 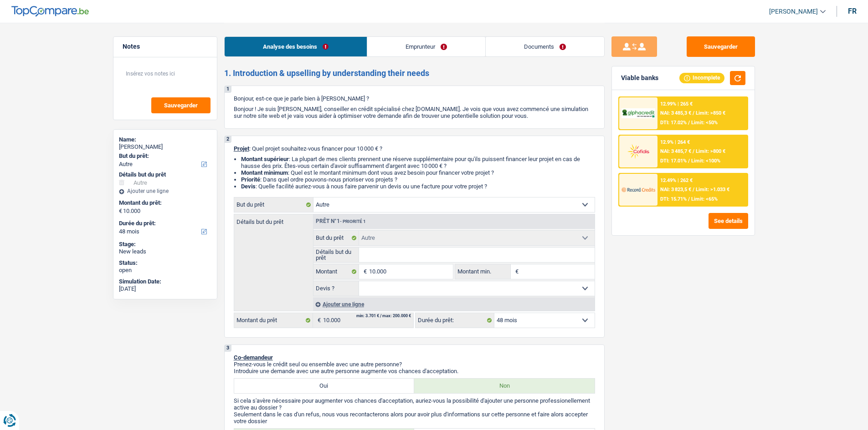 What do you see at coordinates (673, 199) in the screenshot?
I see `span: DTI: 15.71%` at bounding box center [673, 199].